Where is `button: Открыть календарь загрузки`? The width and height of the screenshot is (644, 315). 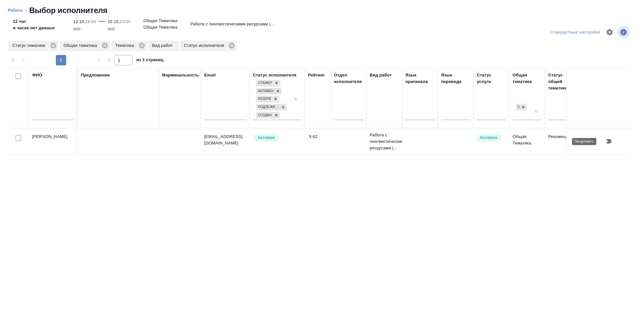 button: Открыть календарь загрузки is located at coordinates (593, 141).